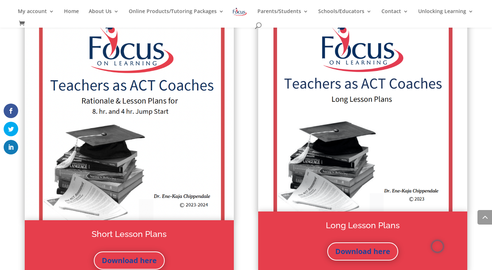 The height and width of the screenshot is (270, 492). What do you see at coordinates (129, 236) in the screenshot?
I see `h2: Short Lesson Plans` at bounding box center [129, 236].